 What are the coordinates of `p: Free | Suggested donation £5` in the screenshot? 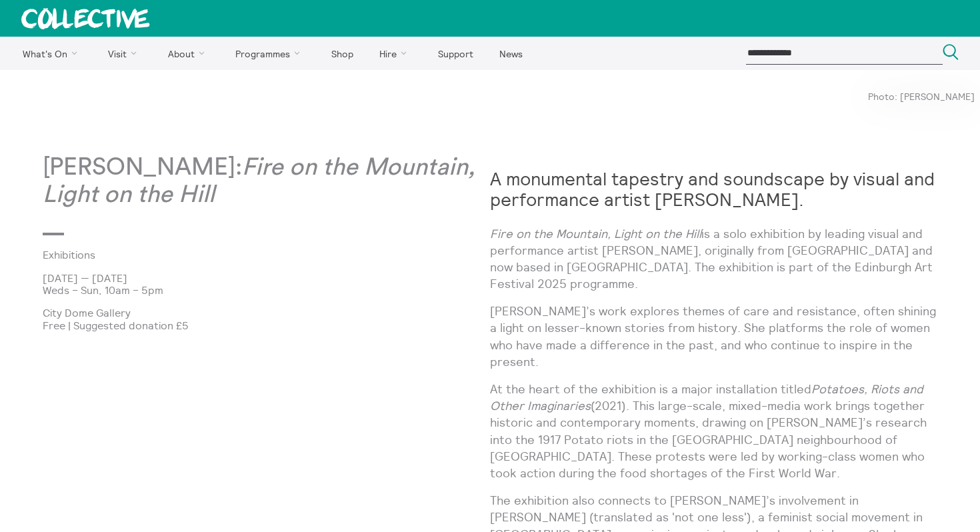 It's located at (266, 325).